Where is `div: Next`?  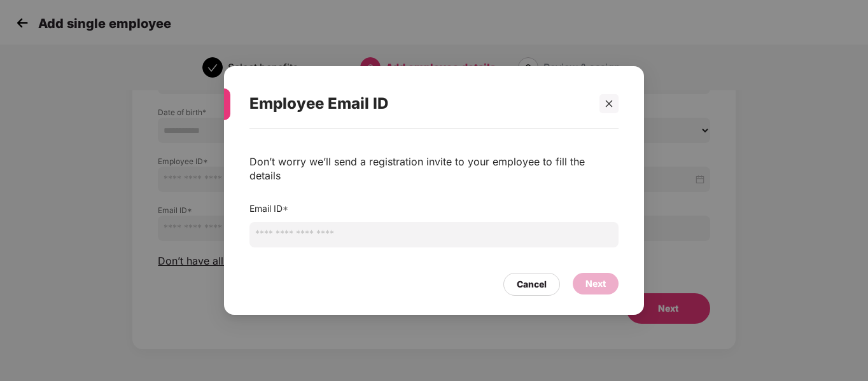
div: Next is located at coordinates (596, 284).